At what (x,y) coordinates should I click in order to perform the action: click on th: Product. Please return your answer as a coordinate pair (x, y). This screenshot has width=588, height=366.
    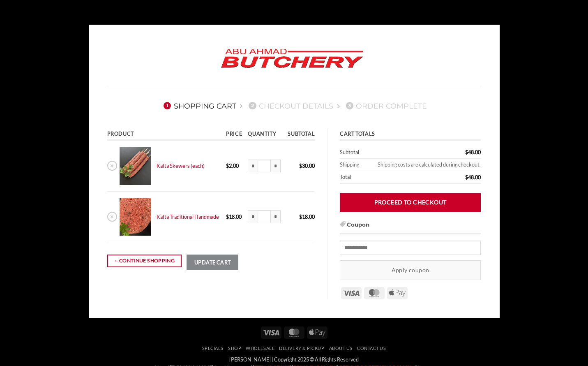
    Looking at the image, I should click on (165, 134).